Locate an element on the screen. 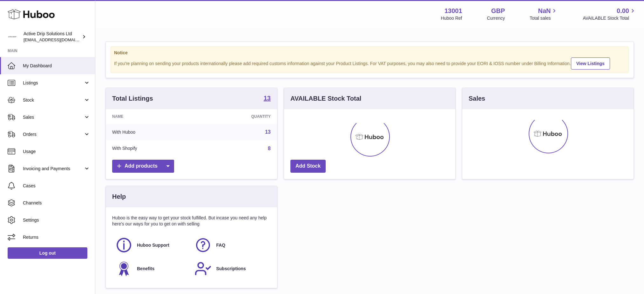  span: Subscriptions is located at coordinates (230, 268).